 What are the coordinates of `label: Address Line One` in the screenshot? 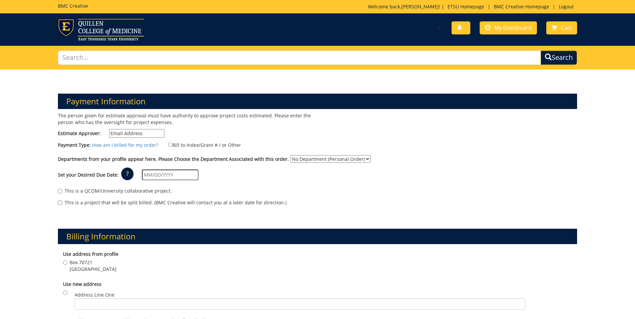 It's located at (300, 301).